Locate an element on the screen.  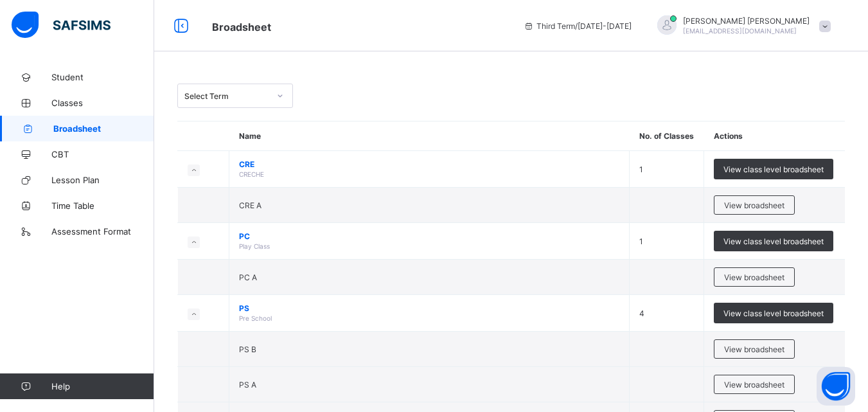
span: CRECHE is located at coordinates (251, 174).